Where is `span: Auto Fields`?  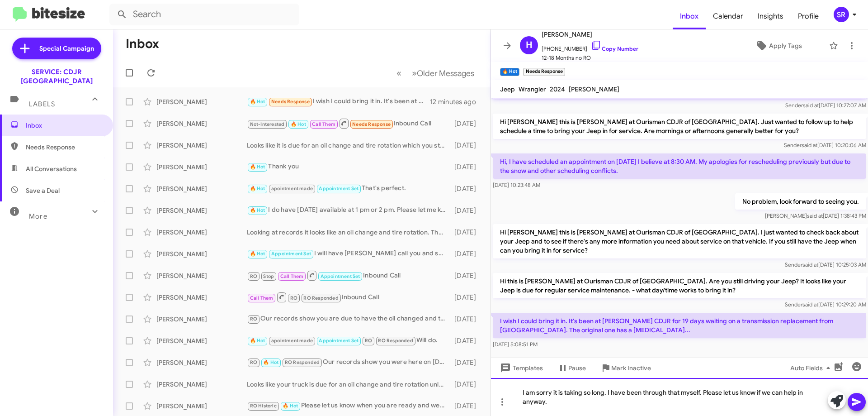
span: Auto Fields is located at coordinates (812, 368).